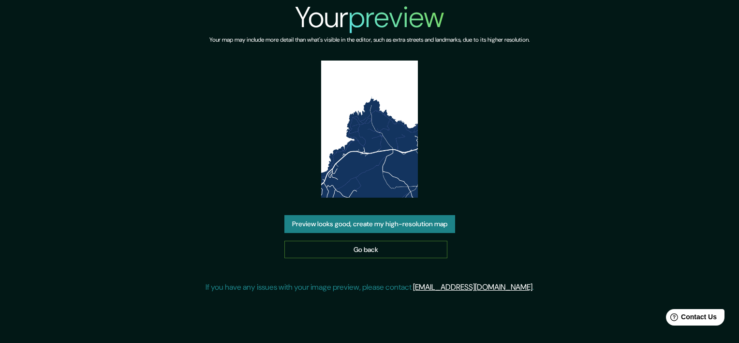 The image size is (739, 343). What do you see at coordinates (370, 40) in the screenshot?
I see `h6: Your map may include more detail than what's visible in the editor, such as extra streets and lan...` at bounding box center [370, 40].